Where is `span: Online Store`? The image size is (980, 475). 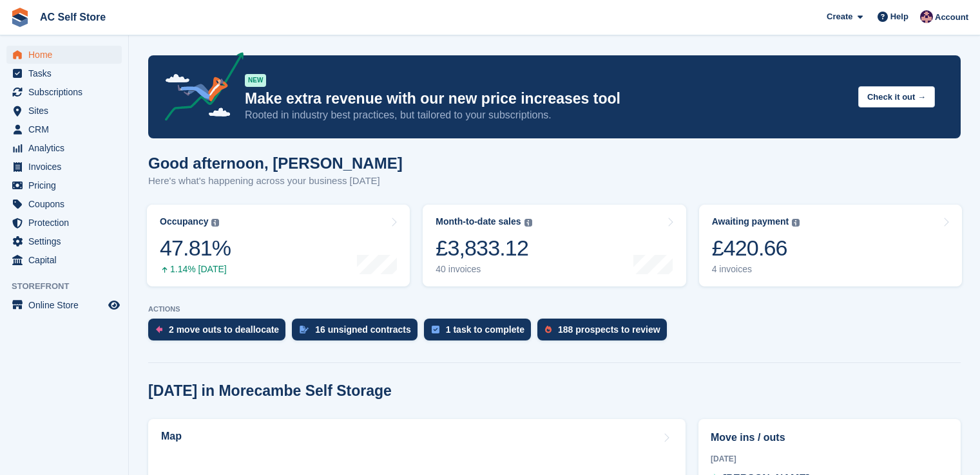
span: Online Store is located at coordinates (67, 305).